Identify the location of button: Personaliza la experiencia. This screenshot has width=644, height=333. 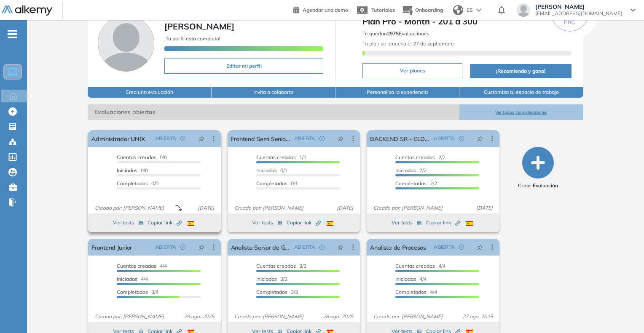
(397, 92).